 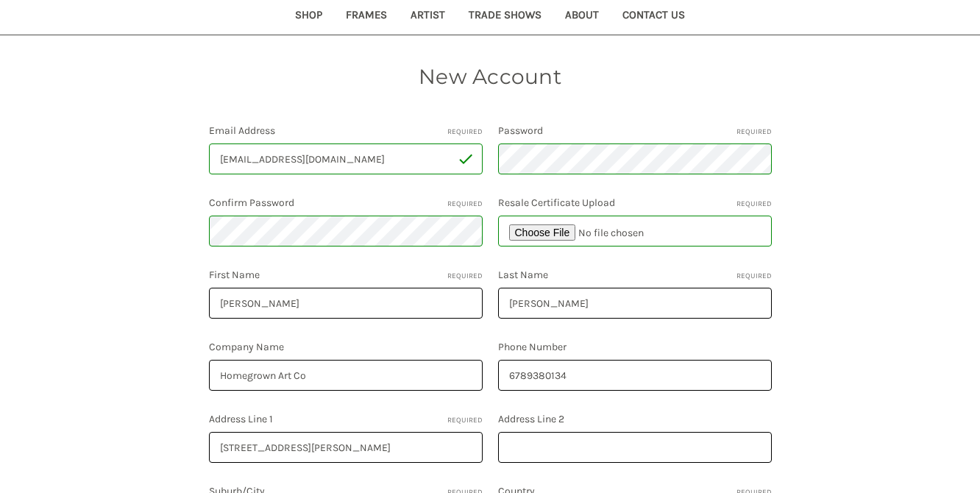 I want to click on label: Address Line 2, so click(x=634, y=419).